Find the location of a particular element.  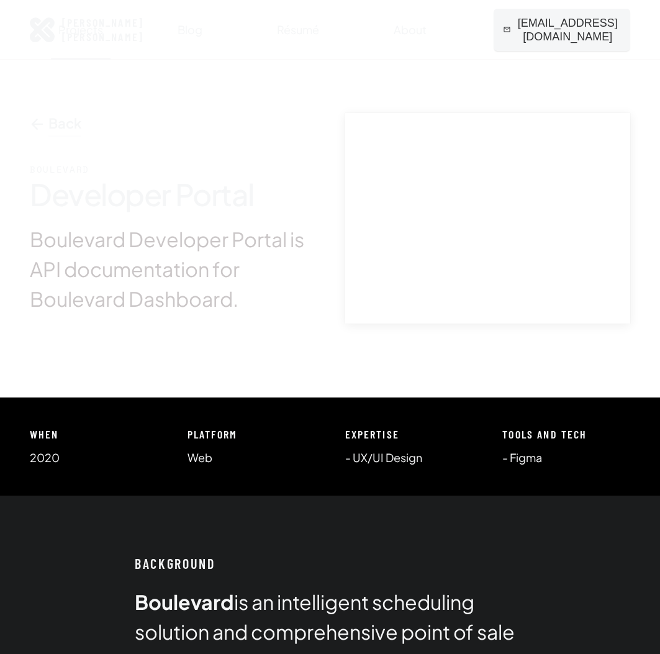

p: Boulevard Developer Portal is API documentation for Boulevard Dashboard. is located at coordinates (173, 269).